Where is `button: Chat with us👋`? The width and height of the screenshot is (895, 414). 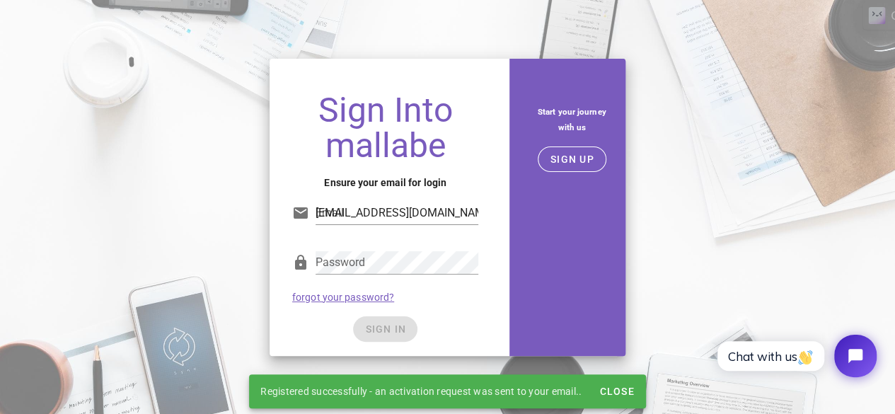
button: Chat with us👋 is located at coordinates (69, 33).